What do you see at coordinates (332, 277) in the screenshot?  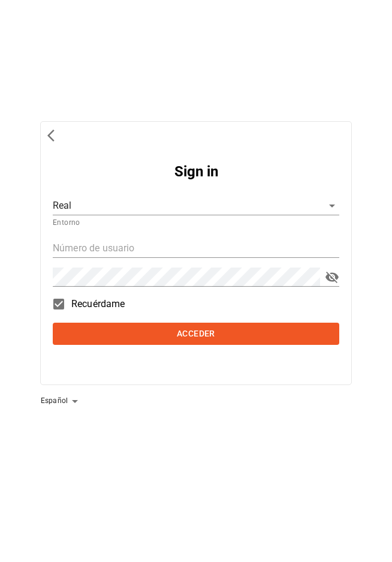 I see `button: toggle password visibility` at bounding box center [332, 277].